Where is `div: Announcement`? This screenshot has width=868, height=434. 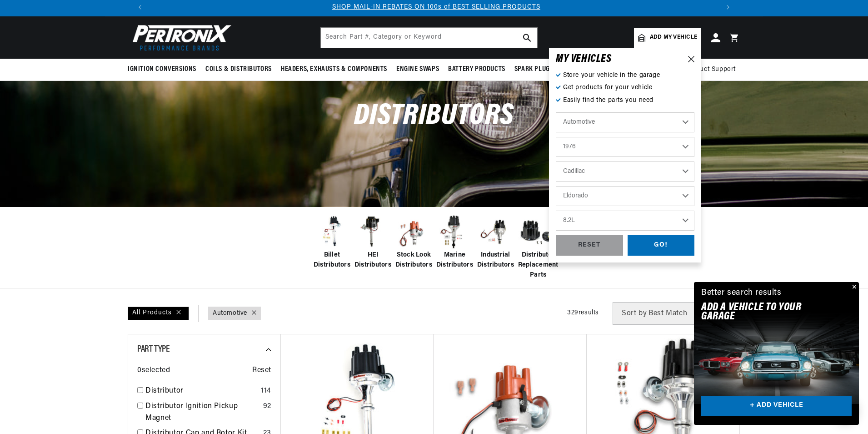
div: Announcement is located at coordinates (437, 7).